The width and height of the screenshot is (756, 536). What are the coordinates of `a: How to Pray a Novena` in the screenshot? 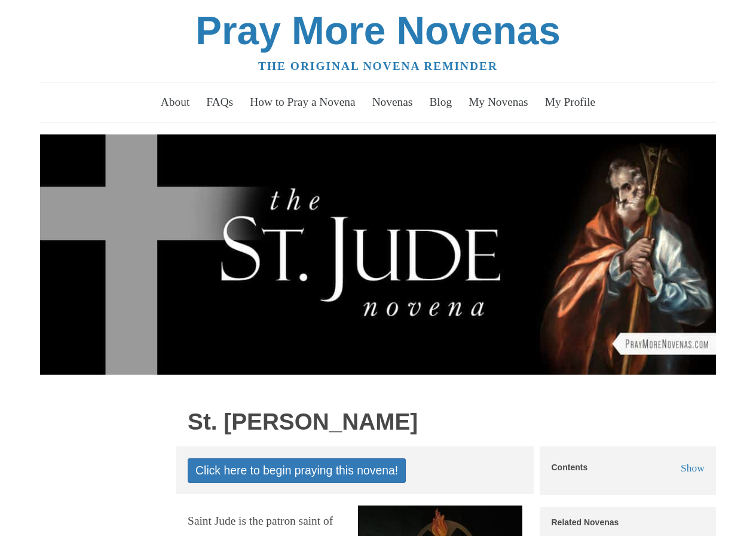 It's located at (303, 102).